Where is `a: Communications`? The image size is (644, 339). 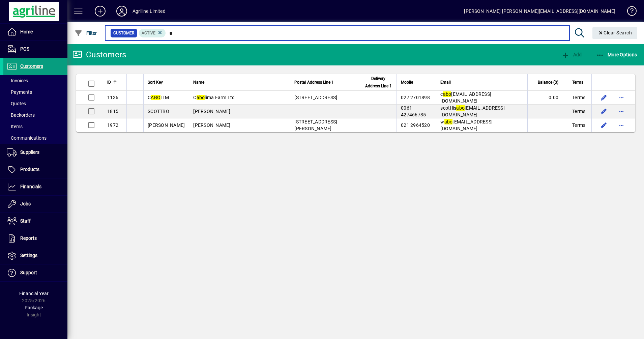 a: Communications is located at coordinates (35, 138).